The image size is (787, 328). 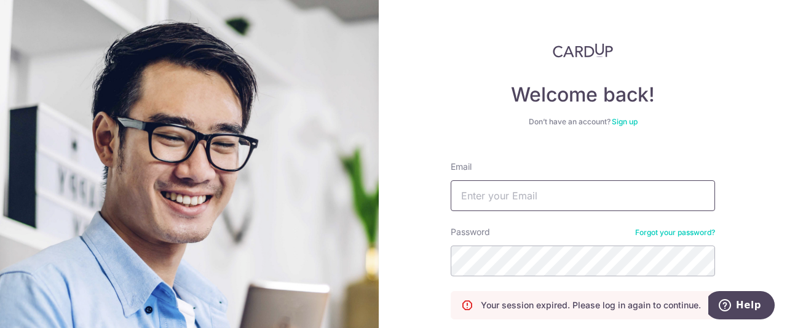 I want to click on p: Your session expired. Please log in again to continue., so click(x=591, y=305).